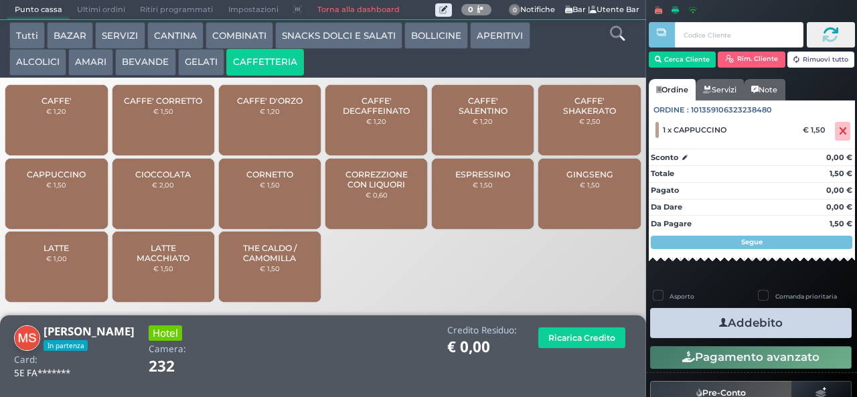  I want to click on button: CANTINA, so click(175, 35).